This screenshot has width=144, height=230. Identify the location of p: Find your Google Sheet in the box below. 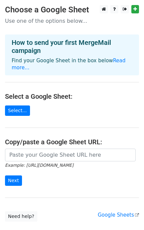
(72, 64).